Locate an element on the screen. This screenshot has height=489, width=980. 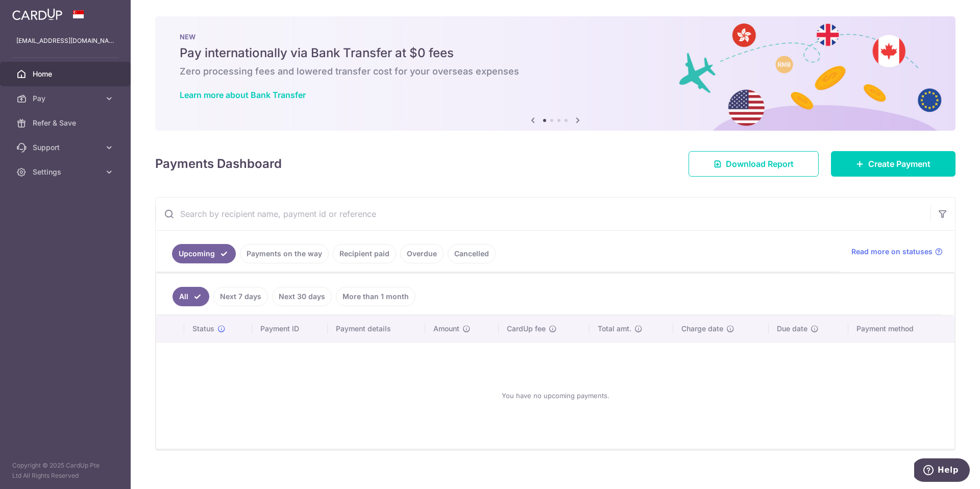
a: Overdue is located at coordinates (421, 254).